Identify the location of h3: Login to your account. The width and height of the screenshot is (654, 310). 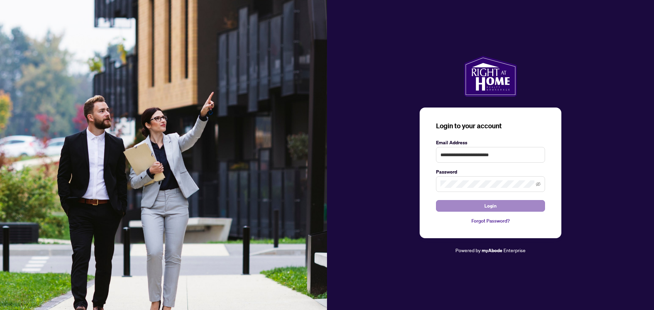
(490, 126).